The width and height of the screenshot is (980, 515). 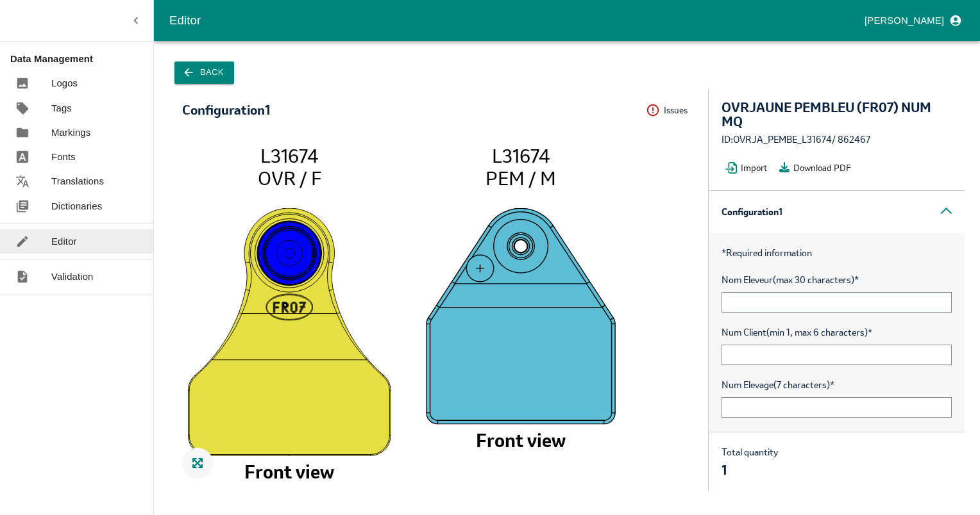 What do you see at coordinates (836, 279) in the screenshot?
I see `span: Nom Eleveur (max 30 characters)` at bounding box center [836, 279].